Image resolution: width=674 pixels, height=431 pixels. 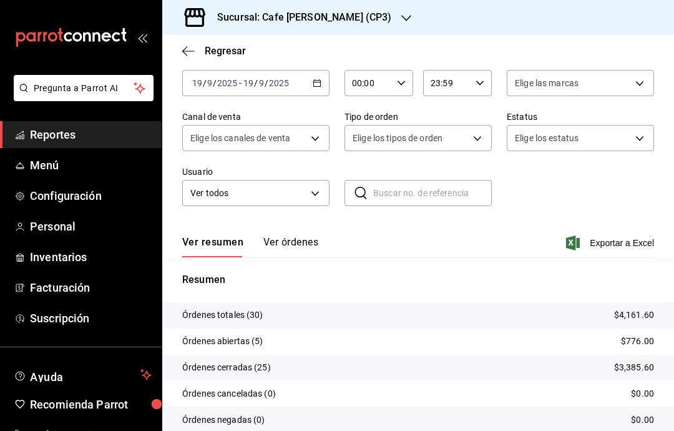 I want to click on input: Buscar no. de referencia, so click(x=433, y=193).